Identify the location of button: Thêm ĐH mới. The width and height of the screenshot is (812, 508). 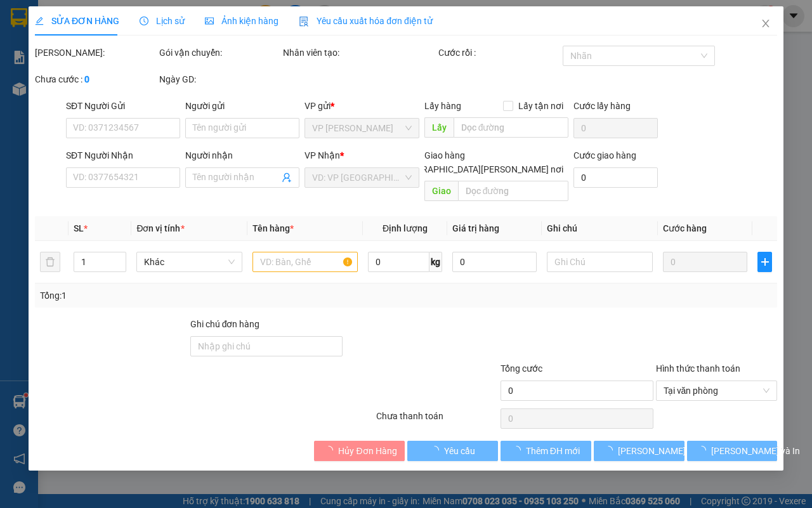
(546, 451).